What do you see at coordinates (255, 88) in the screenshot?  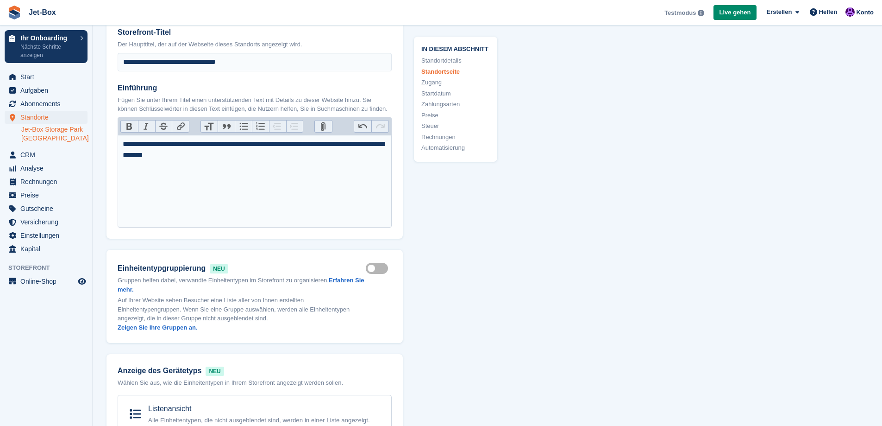 I see `label: Einführung` at bounding box center [255, 88].